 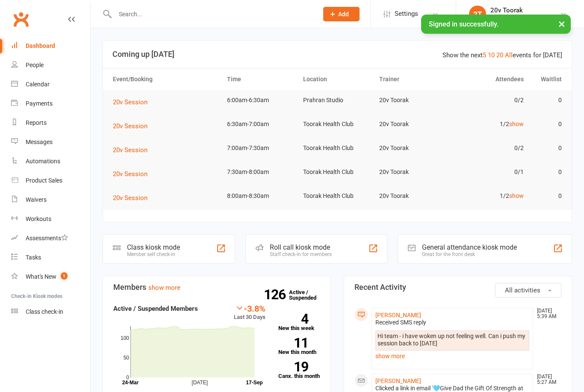 What do you see at coordinates (43, 161) in the screenshot?
I see `div: Automations` at bounding box center [43, 161].